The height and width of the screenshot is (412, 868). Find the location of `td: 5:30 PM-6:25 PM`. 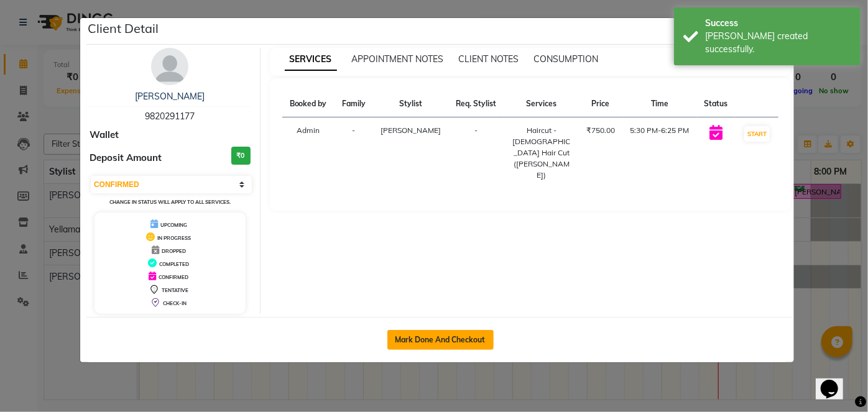

td: 5:30 PM-6:25 PM is located at coordinates (659, 153).